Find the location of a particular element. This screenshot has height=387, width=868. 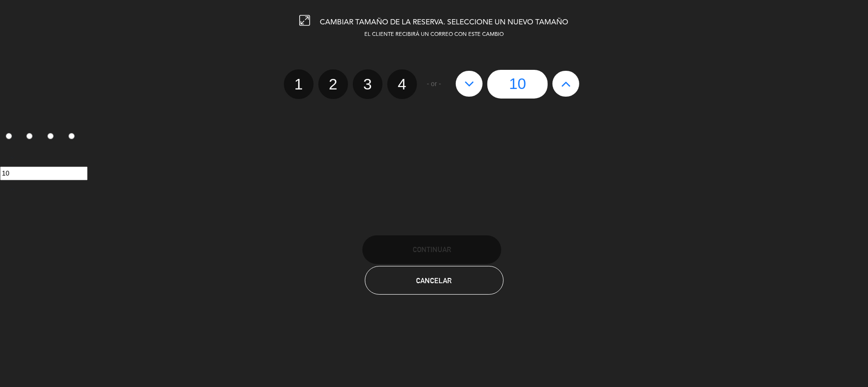

input: 2 is located at coordinates (29, 136).